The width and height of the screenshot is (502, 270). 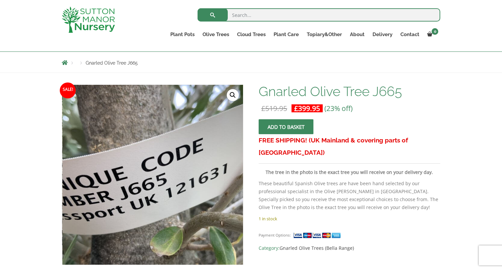 What do you see at coordinates (111, 63) in the screenshot?
I see `span: Gnarled Olive Tree J665` at bounding box center [111, 63].